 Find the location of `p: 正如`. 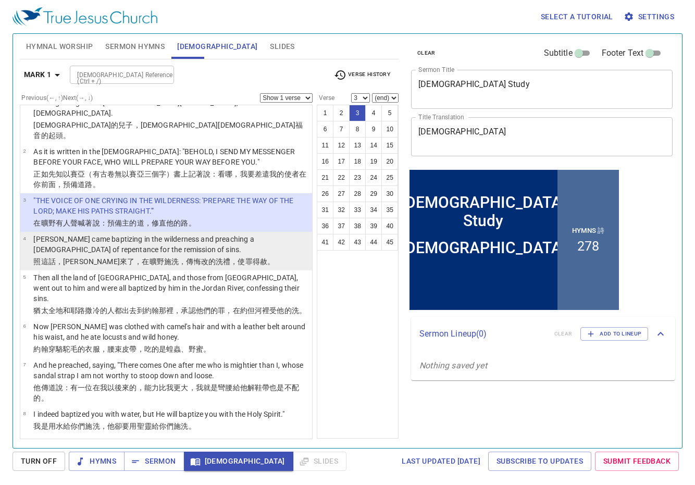

p: 正如 is located at coordinates (171, 179).